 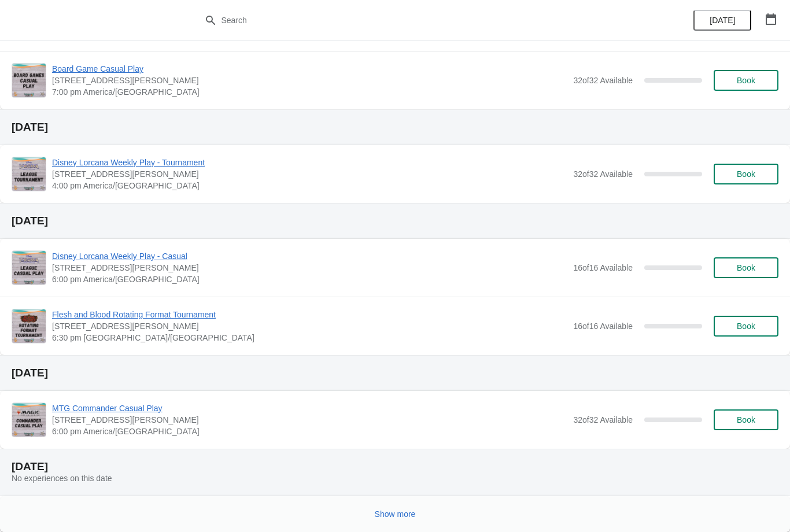 What do you see at coordinates (407, 20) in the screenshot?
I see `input: Search` at bounding box center [407, 20].